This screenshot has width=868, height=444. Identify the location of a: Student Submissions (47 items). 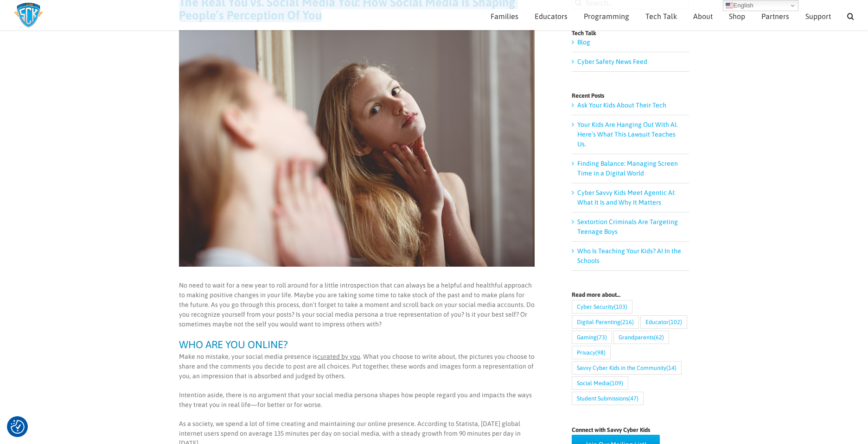
(608, 398).